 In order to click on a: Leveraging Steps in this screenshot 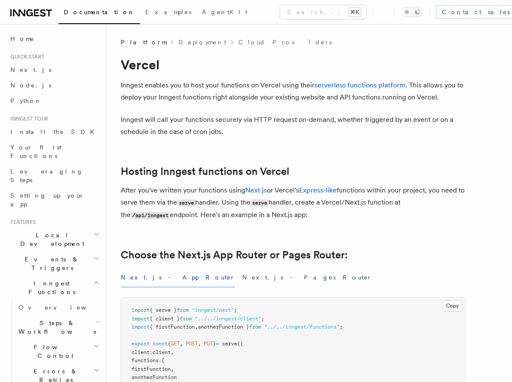, I will do `click(54, 176)`.